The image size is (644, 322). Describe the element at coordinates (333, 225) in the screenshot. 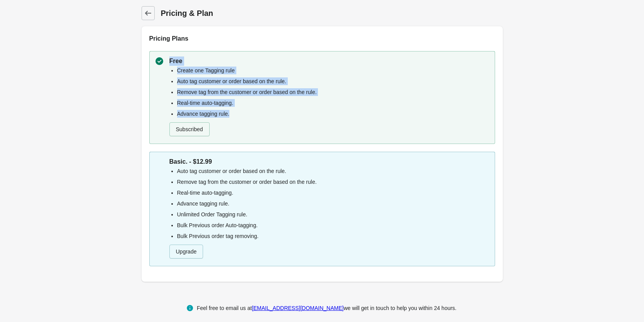

I see `li: Bulk Previous order Auto-tagging.` at that location.